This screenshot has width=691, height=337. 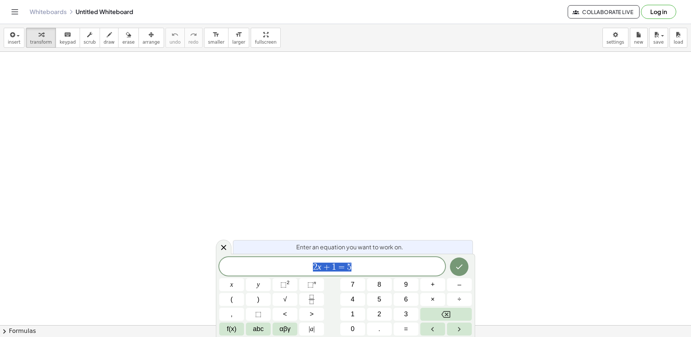 What do you see at coordinates (352, 285) in the screenshot?
I see `span: 7` at bounding box center [352, 285].